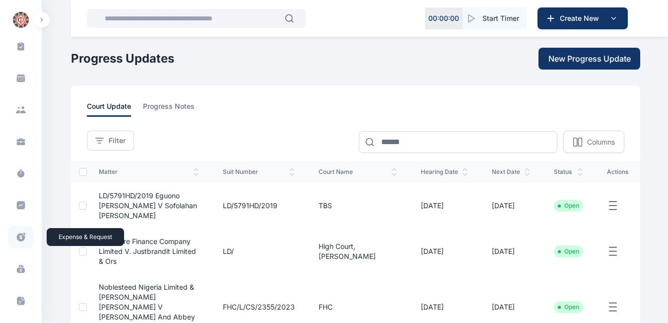 The height and width of the screenshot is (323, 668). Describe the element at coordinates (259, 172) in the screenshot. I see `span: suit number` at that location.